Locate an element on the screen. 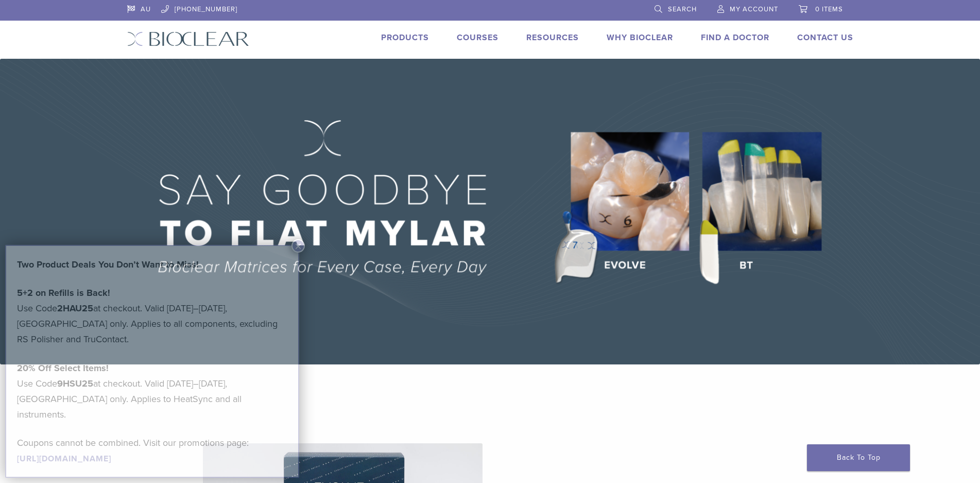 The height and width of the screenshot is (483, 980). span: My Account is located at coordinates (753, 9).